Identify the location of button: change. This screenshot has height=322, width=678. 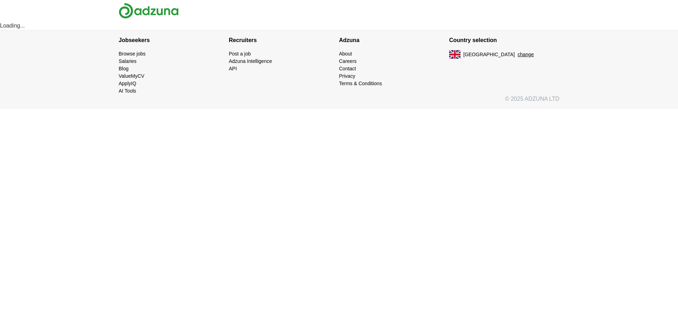
(526, 54).